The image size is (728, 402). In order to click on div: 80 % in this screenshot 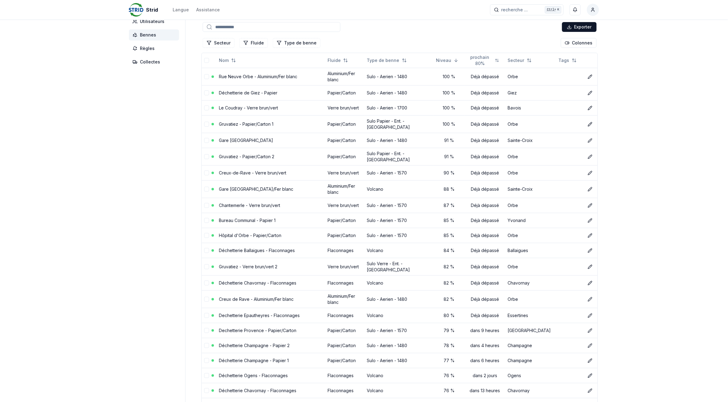, I will do `click(449, 315)`.